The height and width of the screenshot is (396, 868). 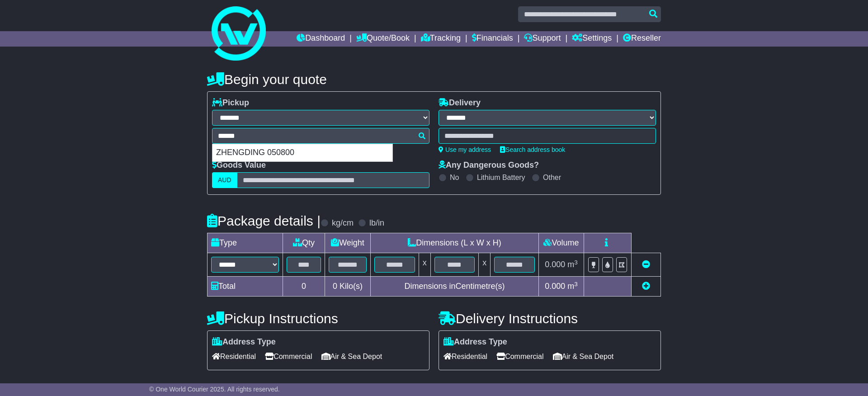 What do you see at coordinates (552, 177) in the screenshot?
I see `label: Other` at bounding box center [552, 177].